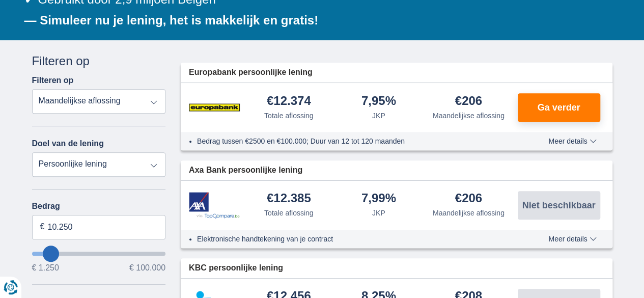 This screenshot has height=298, width=644. I want to click on span: Axa Bank persoonlijke lening, so click(246, 170).